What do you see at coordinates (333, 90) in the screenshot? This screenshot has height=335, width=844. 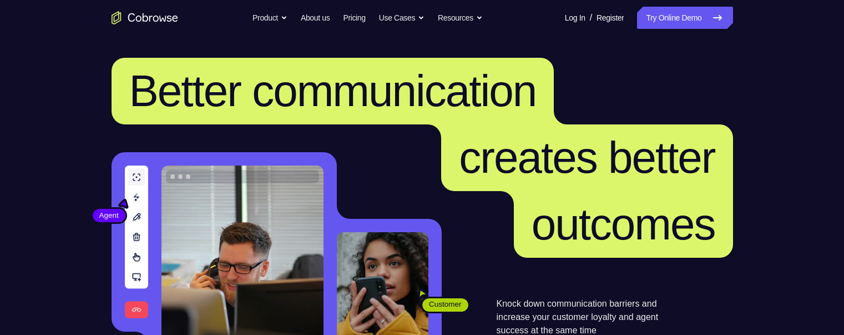 I see `span: Better communication` at bounding box center [333, 90].